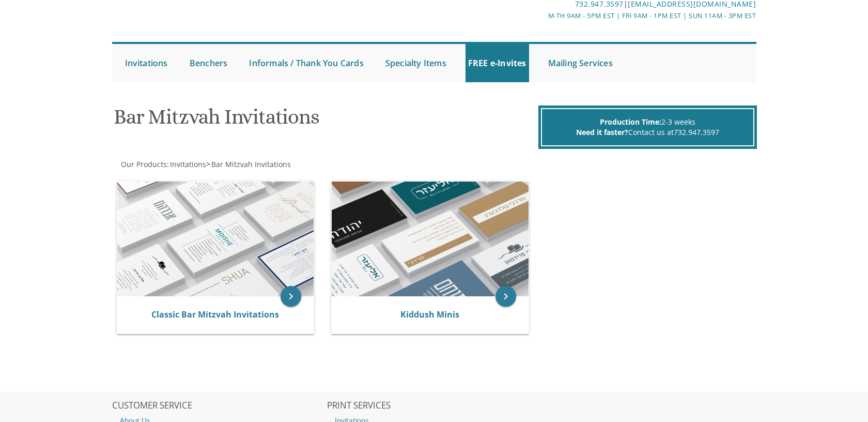 This screenshot has width=868, height=422. Describe the element at coordinates (324, 120) in the screenshot. I see `h1: Bar Mitzvah Invitations` at that location.